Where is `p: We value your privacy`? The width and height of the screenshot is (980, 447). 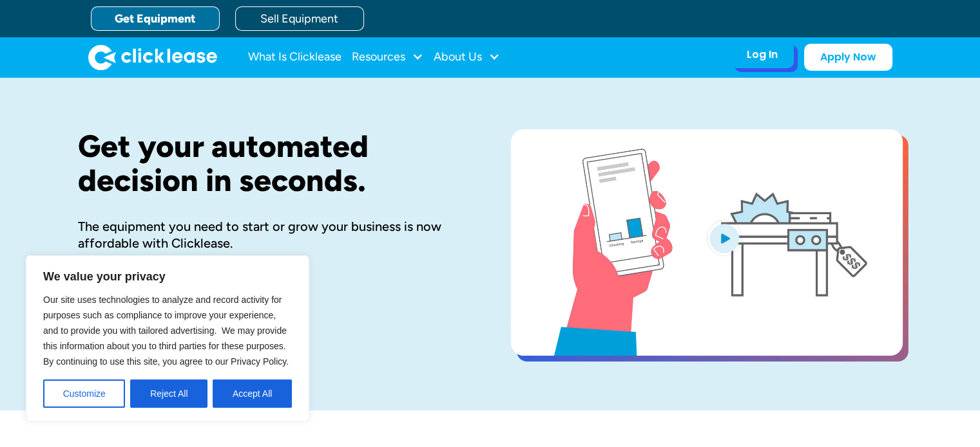
p: We value your privacy is located at coordinates (168, 276).